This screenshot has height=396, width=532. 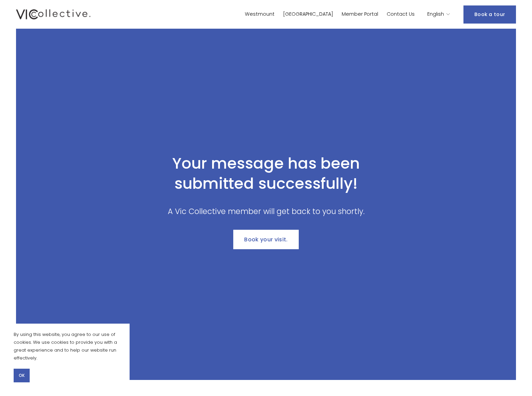 I want to click on p: By using this website, you agree to our use of cookies. We use cookies to provide you with a grea..., so click(x=68, y=346).